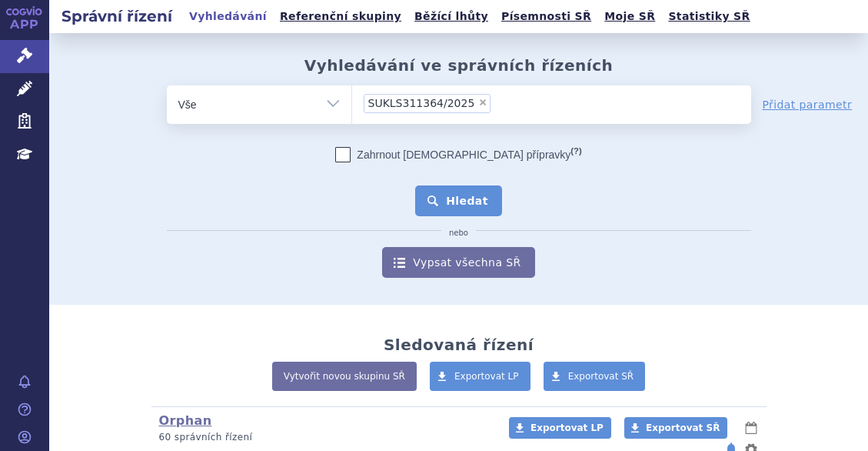 This screenshot has height=451, width=868. What do you see at coordinates (629, 16) in the screenshot?
I see `a: Moje SŘ` at bounding box center [629, 16].